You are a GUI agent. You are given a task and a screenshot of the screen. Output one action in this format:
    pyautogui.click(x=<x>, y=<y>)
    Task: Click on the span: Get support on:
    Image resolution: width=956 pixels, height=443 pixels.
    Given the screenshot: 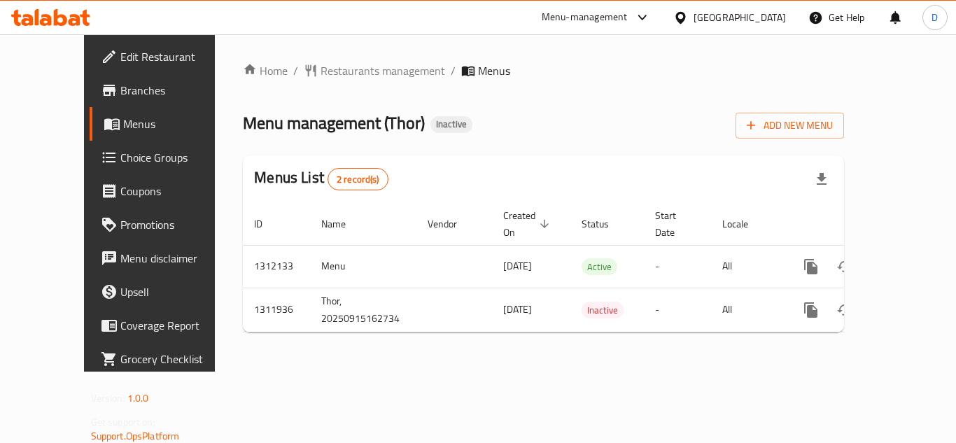 What is the action you would take?
    pyautogui.click(x=123, y=422)
    